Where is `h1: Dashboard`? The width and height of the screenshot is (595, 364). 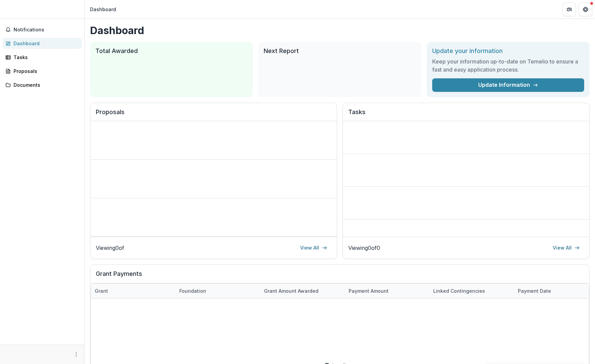 h1: Dashboard is located at coordinates (340, 30).